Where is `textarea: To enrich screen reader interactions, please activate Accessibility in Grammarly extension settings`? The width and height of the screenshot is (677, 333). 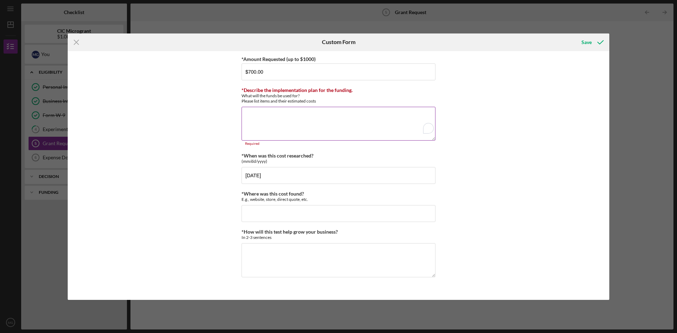 textarea: To enrich screen reader interactions, please activate Accessibility in Grammarly extension settings is located at coordinates (338, 124).